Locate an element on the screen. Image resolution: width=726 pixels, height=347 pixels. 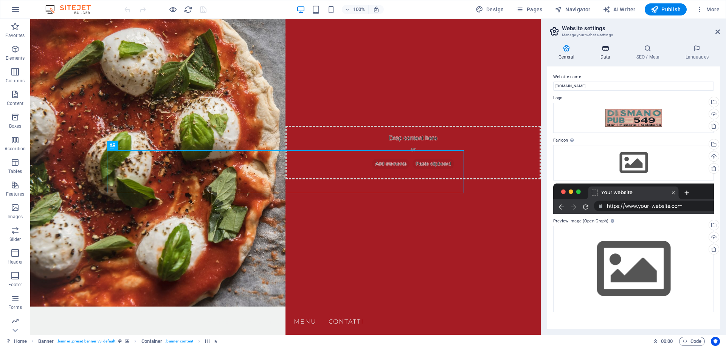
a: Click to cancel selection. Double-click to open Pages is located at coordinates (16, 342).